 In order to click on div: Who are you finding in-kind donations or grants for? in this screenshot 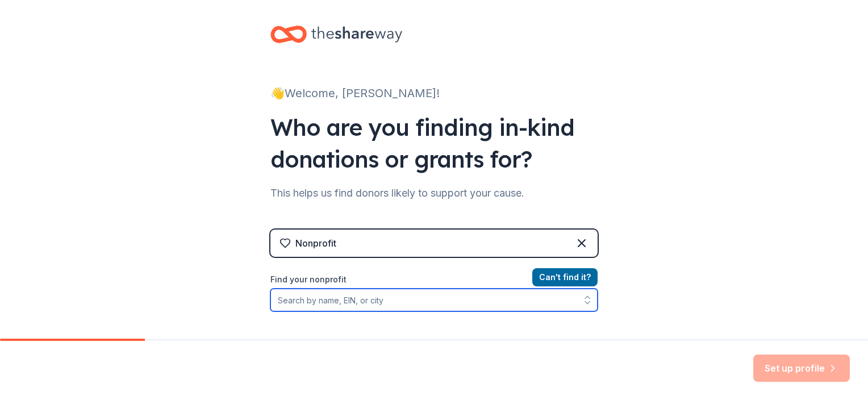, I will do `click(434, 143)`.